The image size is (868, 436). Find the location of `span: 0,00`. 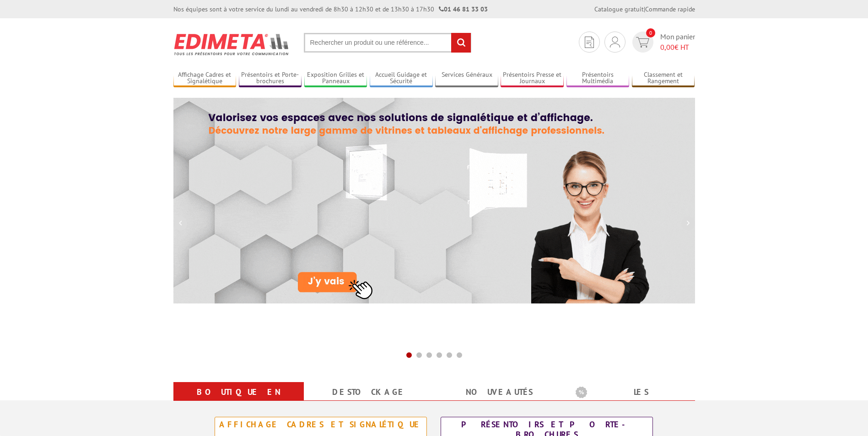

span: 0,00 is located at coordinates (667, 47).